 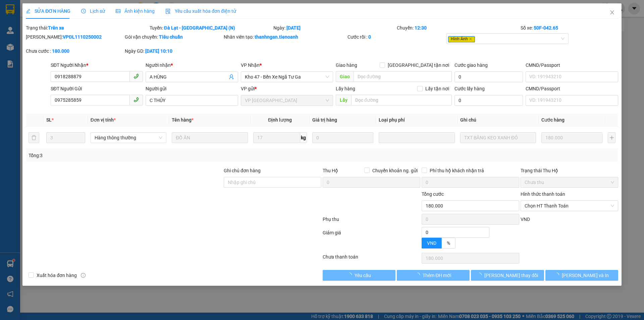 What do you see at coordinates (396, 37) in the screenshot?
I see `div: Cước rồi :` at bounding box center [396, 37].